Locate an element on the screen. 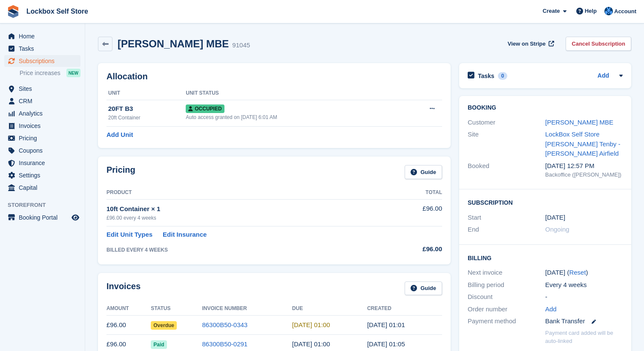  h2: Subscription is located at coordinates (545, 202).